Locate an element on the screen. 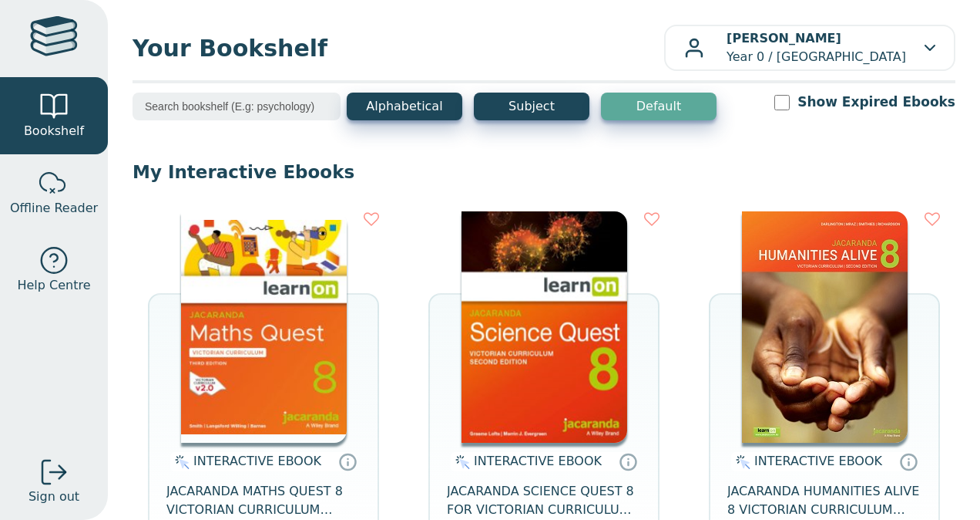 Image resolution: width=980 pixels, height=520 pixels. button: Alphabetical is located at coordinates (405, 106).